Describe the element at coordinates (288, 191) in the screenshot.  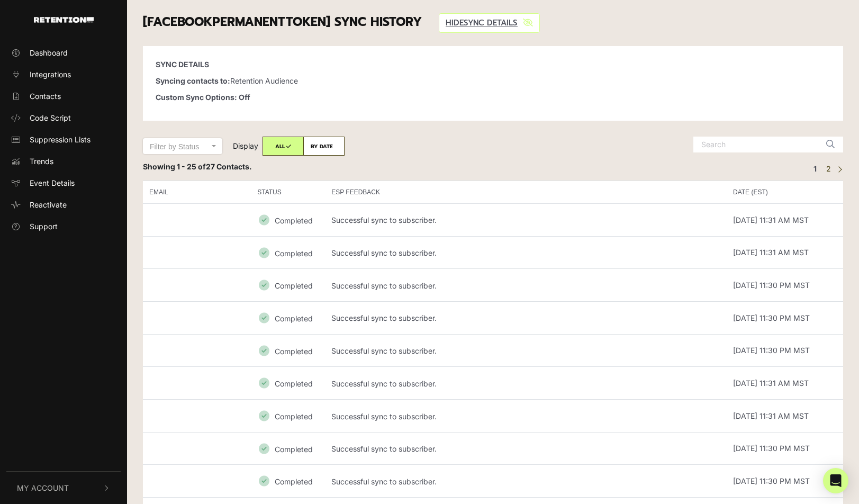
I see `th: STATUS` at that location.